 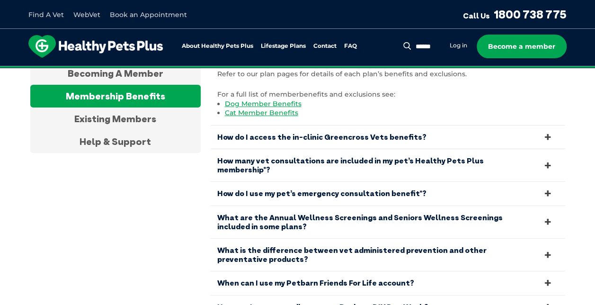 What do you see at coordinates (297, 71) in the screenshot?
I see `span: Proactive, preventative wellness program designed to keep your pet healthier and happier for longer` at bounding box center [297, 71].